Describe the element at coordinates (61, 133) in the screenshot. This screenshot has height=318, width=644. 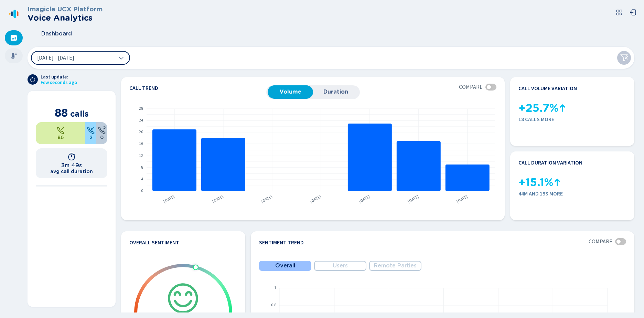
I see `div: 97.73%` at that location.